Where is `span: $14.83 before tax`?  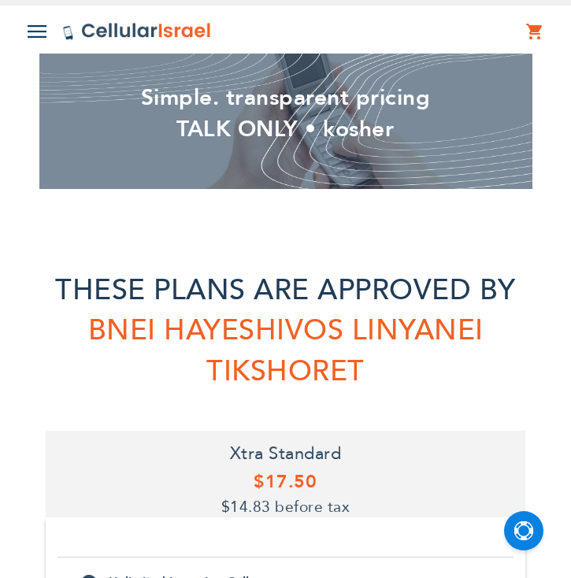
span: $14.83 before tax is located at coordinates (286, 508).